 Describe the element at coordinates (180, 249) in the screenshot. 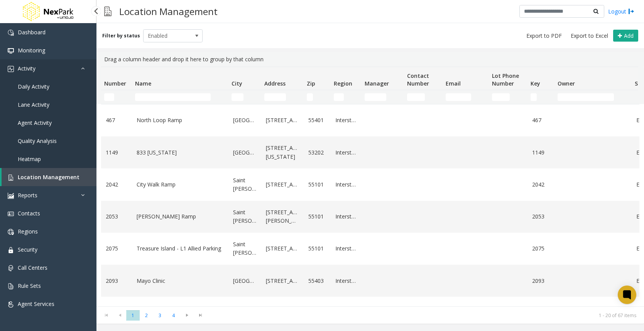

I see `a: Treasure Island - L1 Allied Parking` at that location.